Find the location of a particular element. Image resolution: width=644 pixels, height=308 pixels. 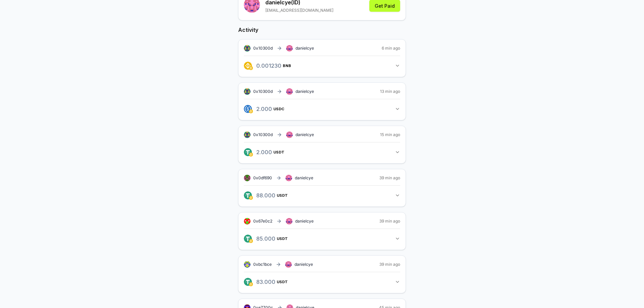

span: 15 min ago is located at coordinates (390, 135).